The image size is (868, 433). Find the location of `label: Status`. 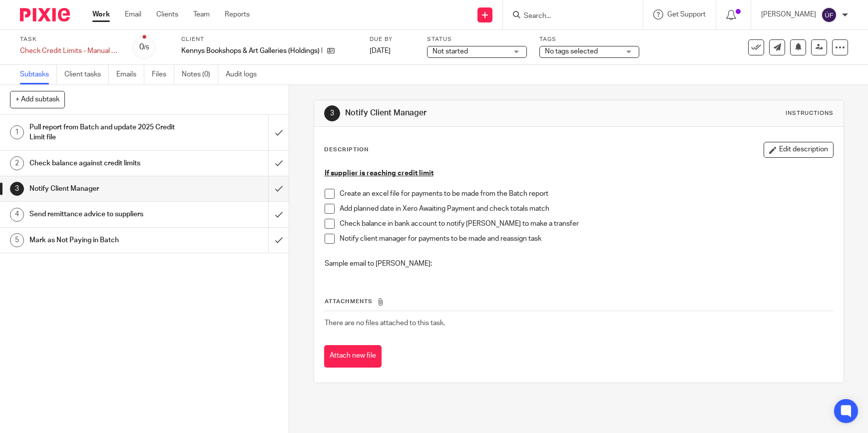

label: Status is located at coordinates (477, 40).